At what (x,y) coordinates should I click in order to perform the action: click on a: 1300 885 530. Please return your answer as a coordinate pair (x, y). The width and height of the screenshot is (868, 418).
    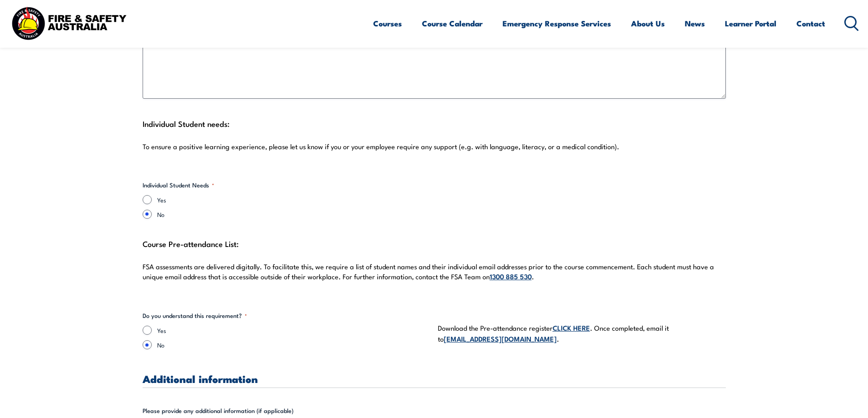
    Looking at the image, I should click on (511, 276).